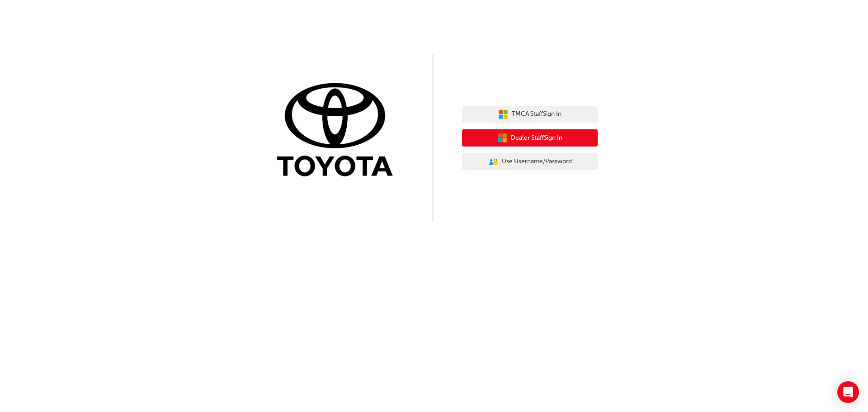 The width and height of the screenshot is (868, 412). What do you see at coordinates (848, 392) in the screenshot?
I see `div: Open Intercom Messenger` at bounding box center [848, 392].